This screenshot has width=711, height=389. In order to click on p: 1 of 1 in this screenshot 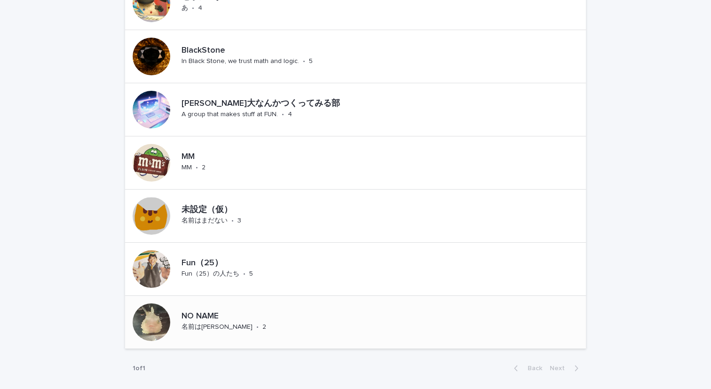, I will do `click(139, 368)`.